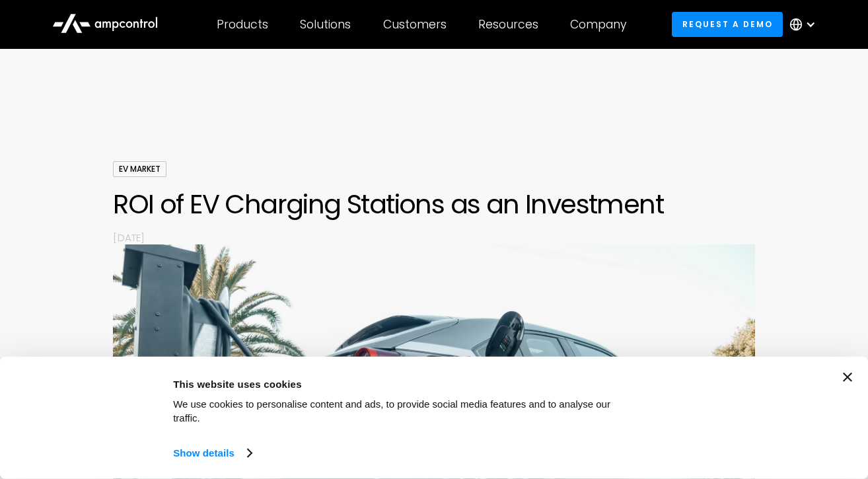  What do you see at coordinates (242, 24) in the screenshot?
I see `div: Products` at bounding box center [242, 24].